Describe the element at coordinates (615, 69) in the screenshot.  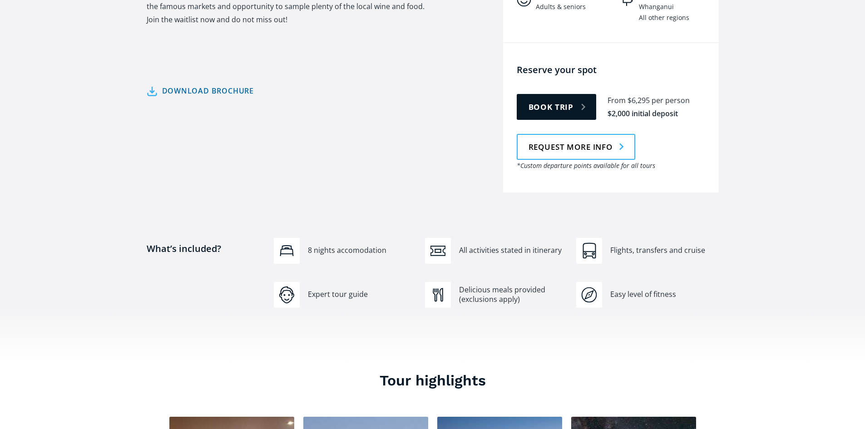
I see `h4: Reserve your spot` at that location.